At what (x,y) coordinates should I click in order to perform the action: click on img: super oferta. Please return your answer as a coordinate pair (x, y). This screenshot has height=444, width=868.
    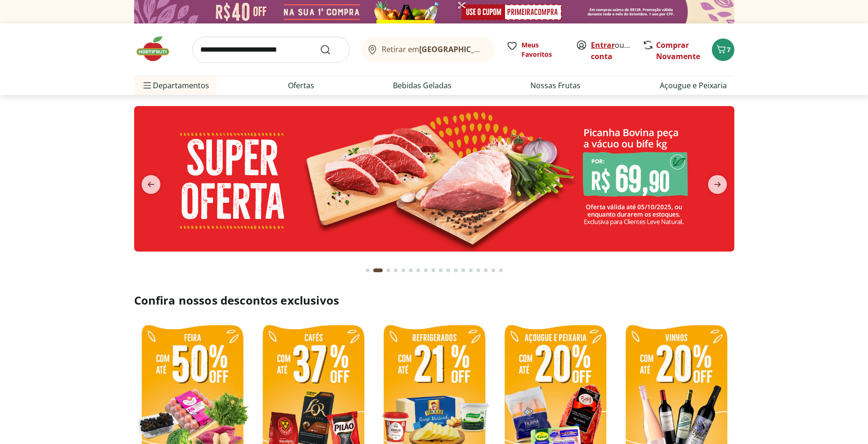
    Looking at the image, I should click on (434, 179).